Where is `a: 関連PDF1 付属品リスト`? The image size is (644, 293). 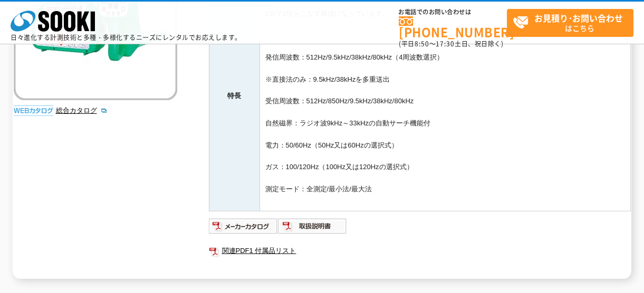
a: 関連PDF1 付属品リスト is located at coordinates (420, 251).